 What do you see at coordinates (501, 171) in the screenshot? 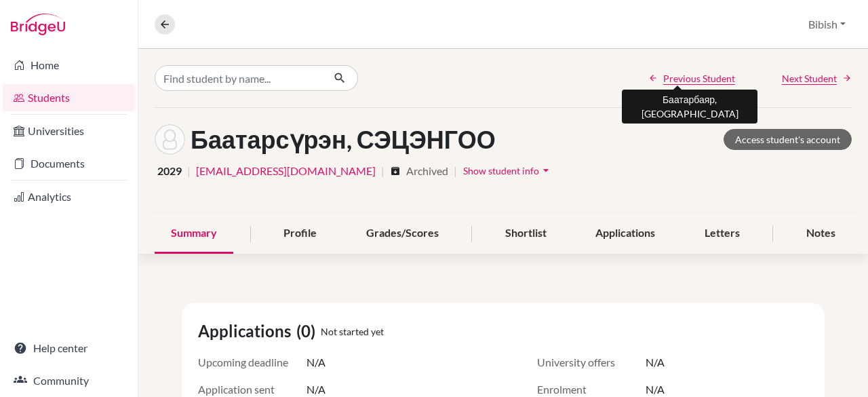
I see `span: Show student info` at bounding box center [501, 171].